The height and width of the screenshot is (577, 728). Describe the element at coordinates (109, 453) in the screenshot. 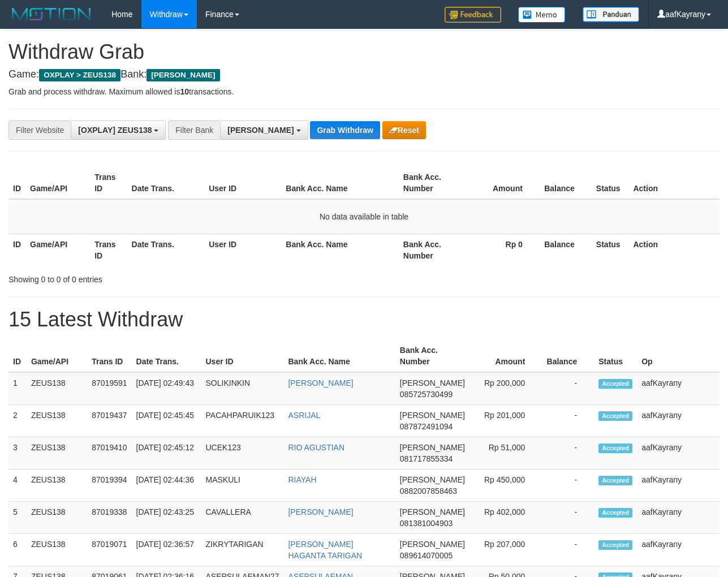

I see `td: 87019410` at that location.